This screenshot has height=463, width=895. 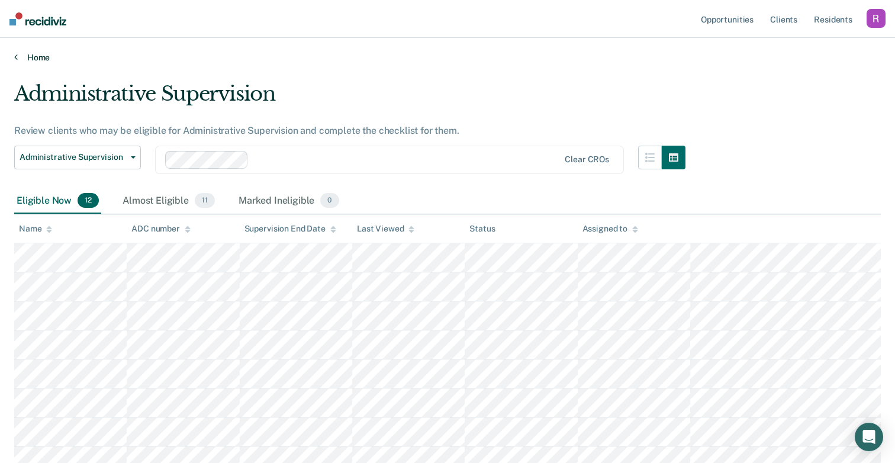 What do you see at coordinates (290, 228) in the screenshot?
I see `div: Supervision End Date` at bounding box center [290, 228].